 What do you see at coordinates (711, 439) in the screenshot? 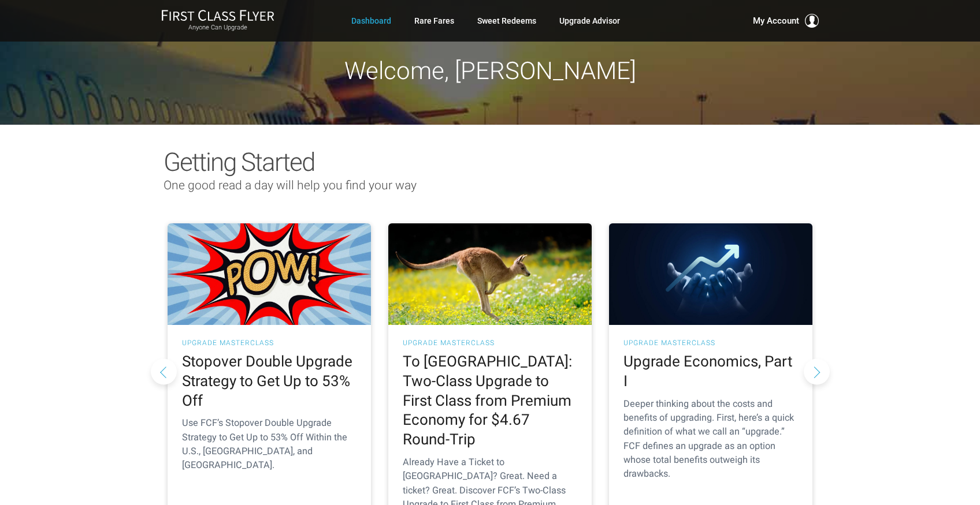
I see `p: Deeper thinking about the costs and benefits of upgrading. First, here’s a quick definition of wh...` at bounding box center [711, 439].